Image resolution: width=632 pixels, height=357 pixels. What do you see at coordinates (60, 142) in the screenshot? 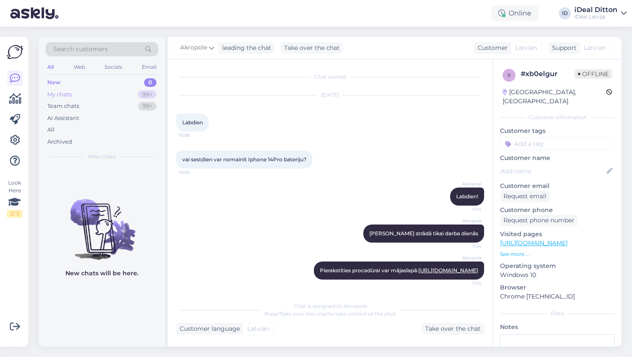
I see `div: Archived` at bounding box center [60, 142].